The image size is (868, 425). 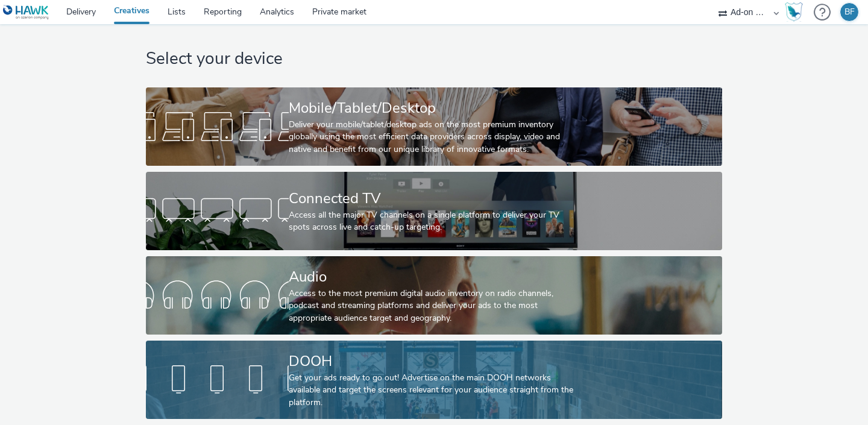 What do you see at coordinates (794, 12) in the screenshot?
I see `img: Hawk Academy` at bounding box center [794, 12].